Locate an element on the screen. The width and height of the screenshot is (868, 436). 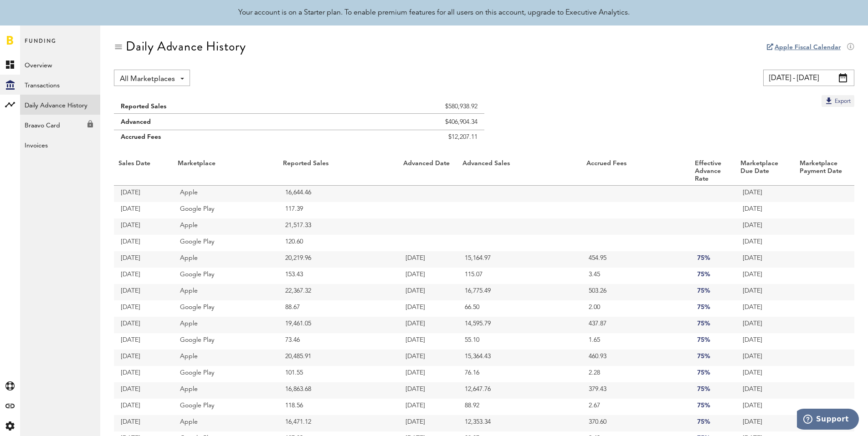
td: 14,595.79 is located at coordinates (519, 325).